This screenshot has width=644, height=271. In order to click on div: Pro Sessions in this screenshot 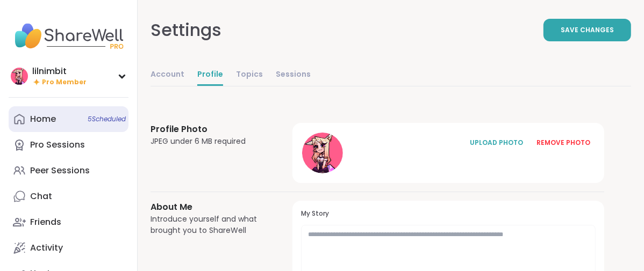, I will do `click(58, 145)`.